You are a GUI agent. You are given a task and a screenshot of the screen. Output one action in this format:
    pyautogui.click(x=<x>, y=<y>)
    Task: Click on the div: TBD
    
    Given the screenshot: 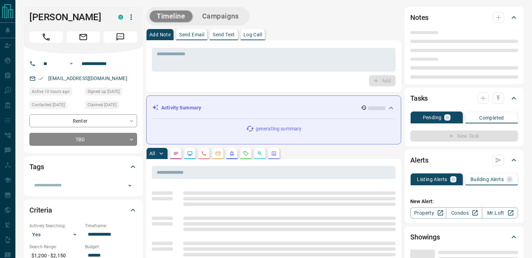 What is the action you would take?
    pyautogui.click(x=83, y=139)
    